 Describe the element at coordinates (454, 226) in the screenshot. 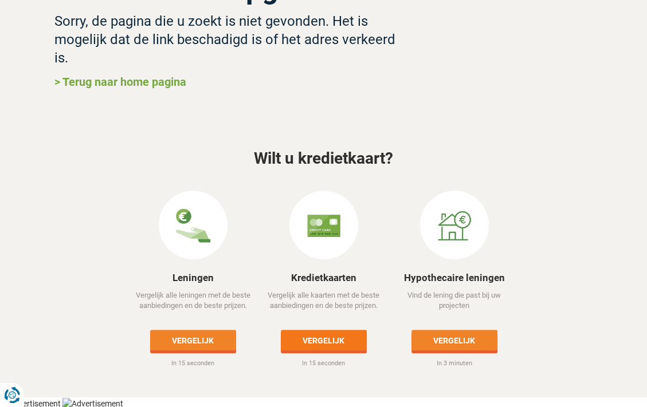

I see `img: Hypothecaire leningen` at that location.